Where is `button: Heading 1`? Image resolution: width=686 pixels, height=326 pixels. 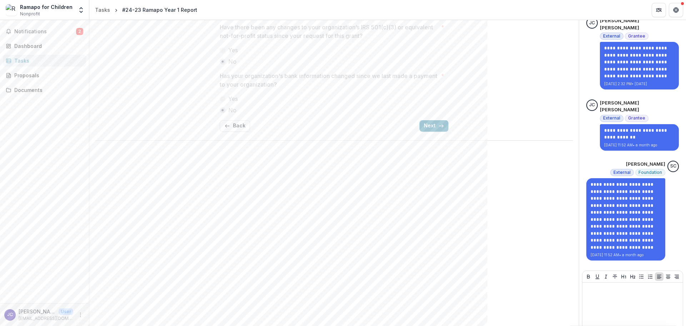
button: Heading 1 is located at coordinates (624, 276).